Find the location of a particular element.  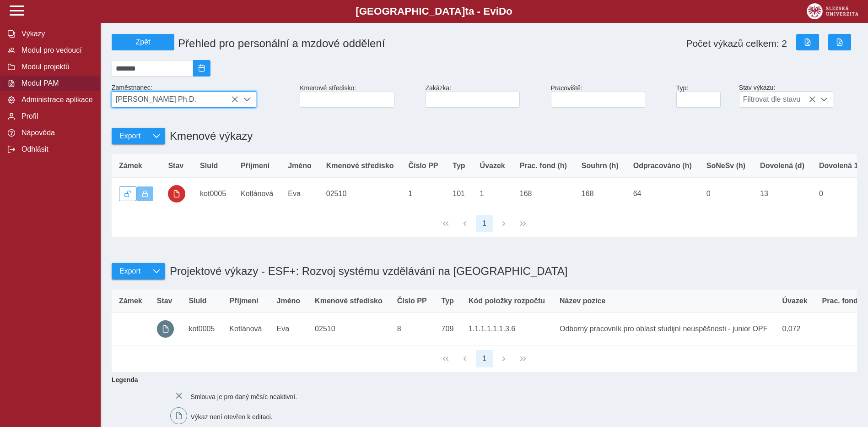

span: Dovolená (d) is located at coordinates (782, 166).